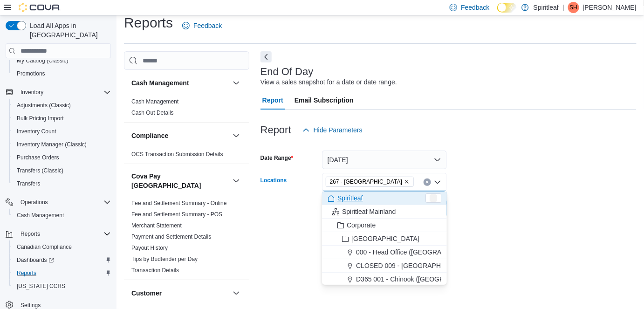  Describe the element at coordinates (62, 73) in the screenshot. I see `span: Promotions` at that location.